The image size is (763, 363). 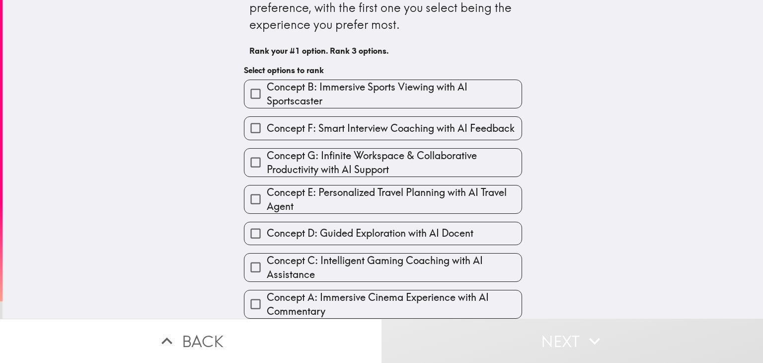 What do you see at coordinates (394, 94) in the screenshot?
I see `span: Concept B: Immersive Sports Viewing with AI Sportscaster` at bounding box center [394, 94].